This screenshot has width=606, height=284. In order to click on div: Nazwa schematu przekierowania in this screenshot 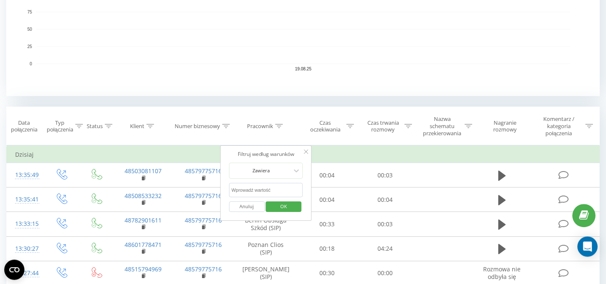, I will do `click(442, 126)`.